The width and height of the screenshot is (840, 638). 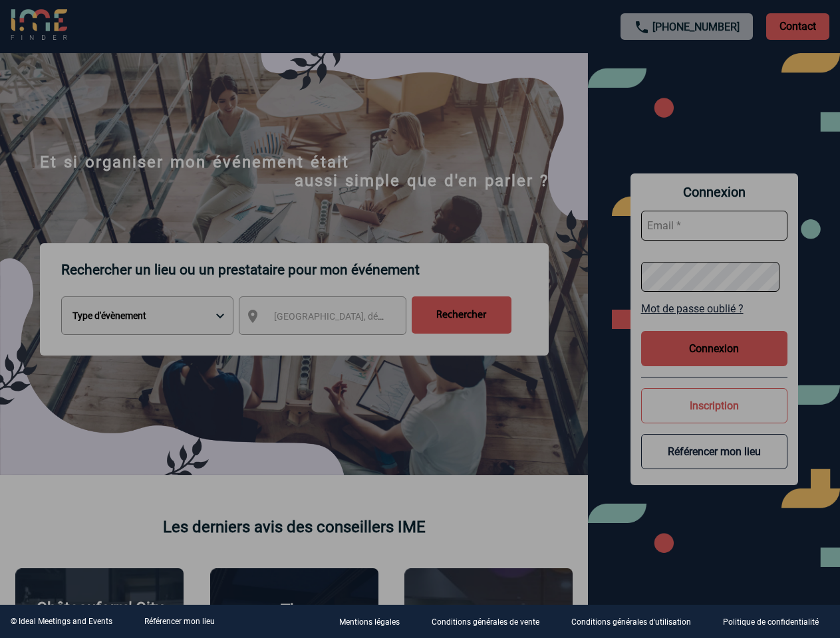 I want to click on a: Mentions légales, so click(x=374, y=622).